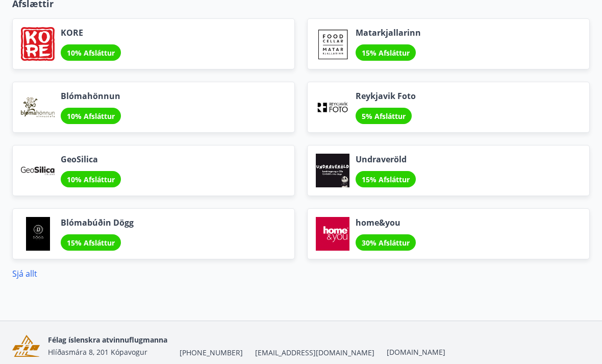 The width and height of the screenshot is (602, 364). Describe the element at coordinates (386, 222) in the screenshot. I see `span: home&you` at that location.